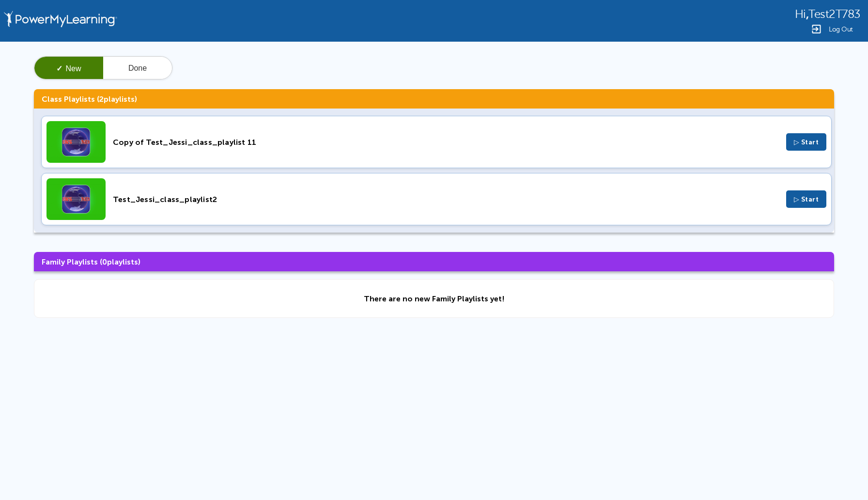 The height and width of the screenshot is (500, 868). I want to click on span: 2, so click(101, 99).